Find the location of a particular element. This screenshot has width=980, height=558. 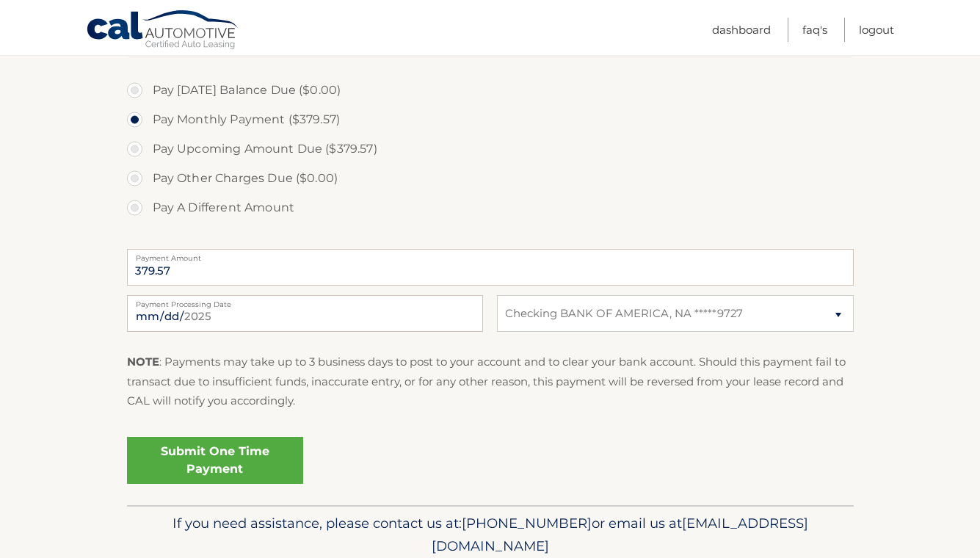

label: Pay Upcoming Amount Due ($379.57) is located at coordinates (491, 149).